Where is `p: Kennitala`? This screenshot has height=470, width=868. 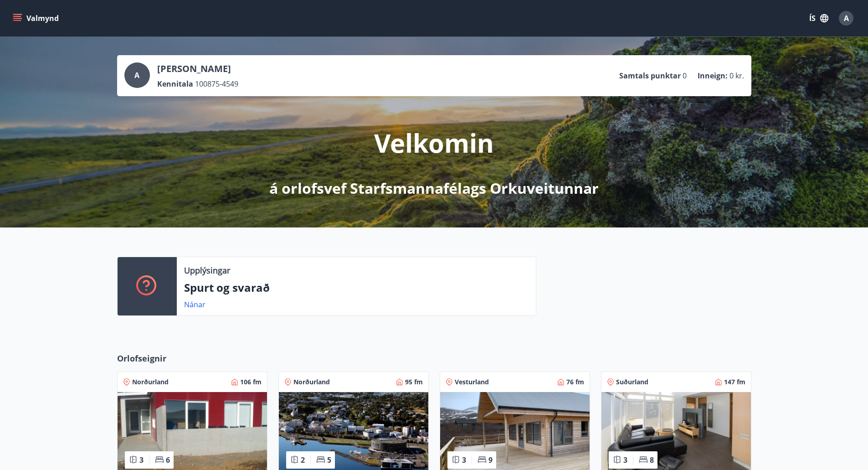 p: Kennitala is located at coordinates (175, 84).